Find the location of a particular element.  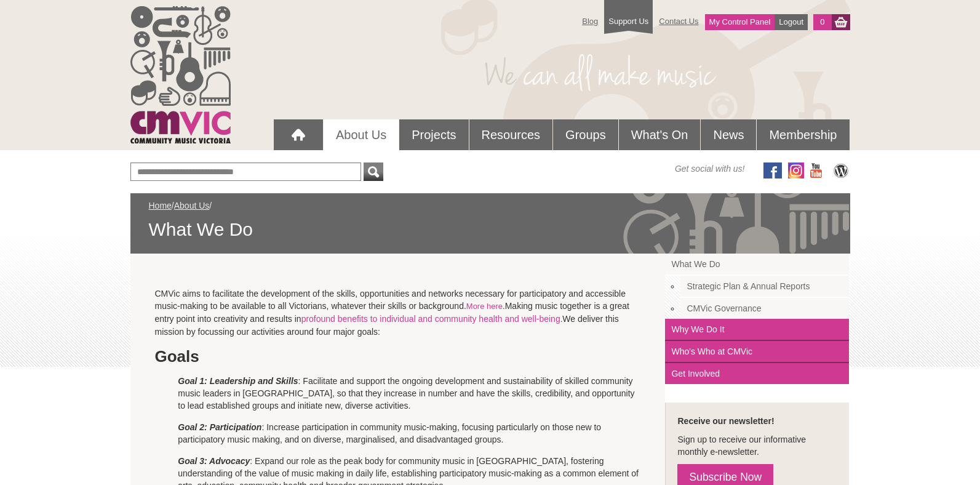

a: Strategic Plan & Annual Reports is located at coordinates (765, 287).